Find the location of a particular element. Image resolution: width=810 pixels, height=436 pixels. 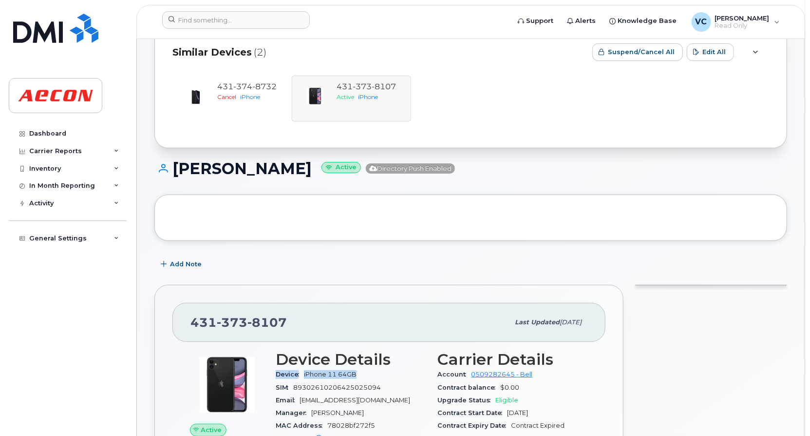

button: Edit All is located at coordinates (710, 52).